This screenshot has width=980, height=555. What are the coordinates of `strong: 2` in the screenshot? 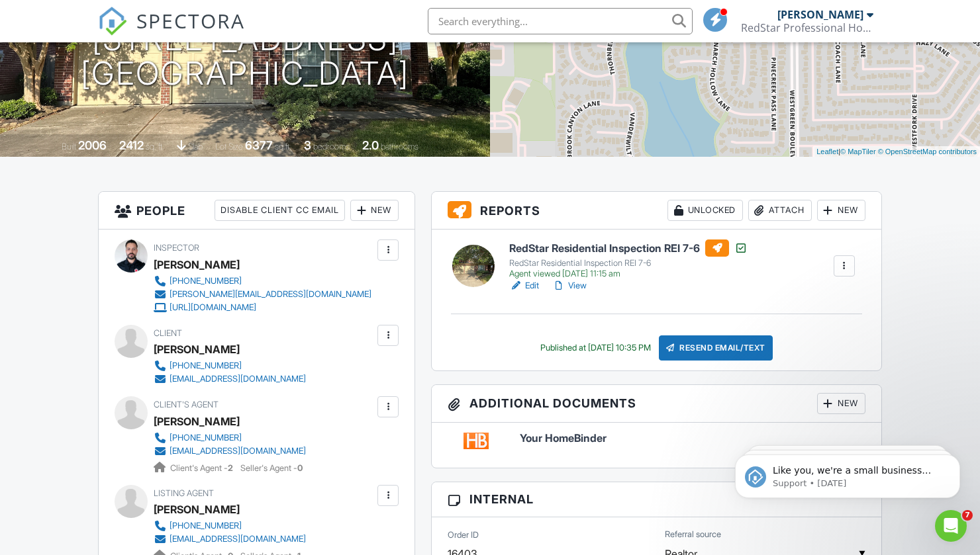 It's located at (230, 468).